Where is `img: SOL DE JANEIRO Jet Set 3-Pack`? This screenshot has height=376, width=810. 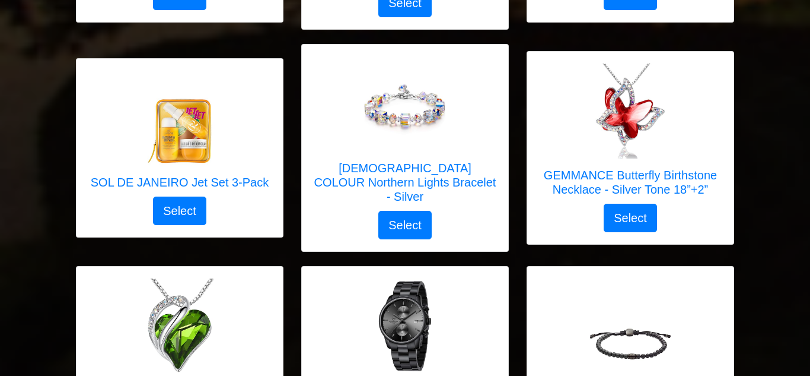 img: SOL DE JANEIRO Jet Set 3-Pack is located at coordinates (180, 118).